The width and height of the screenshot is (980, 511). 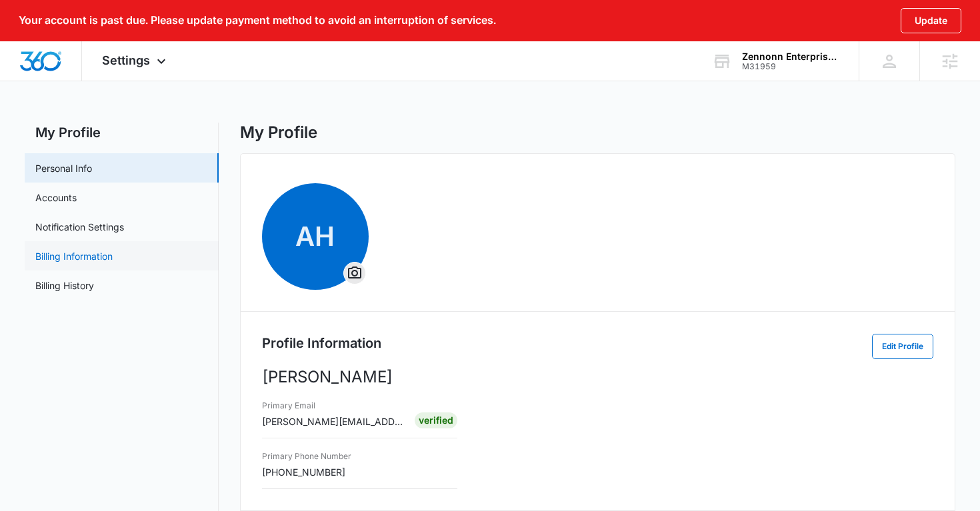 I want to click on div: account name, so click(x=790, y=56).